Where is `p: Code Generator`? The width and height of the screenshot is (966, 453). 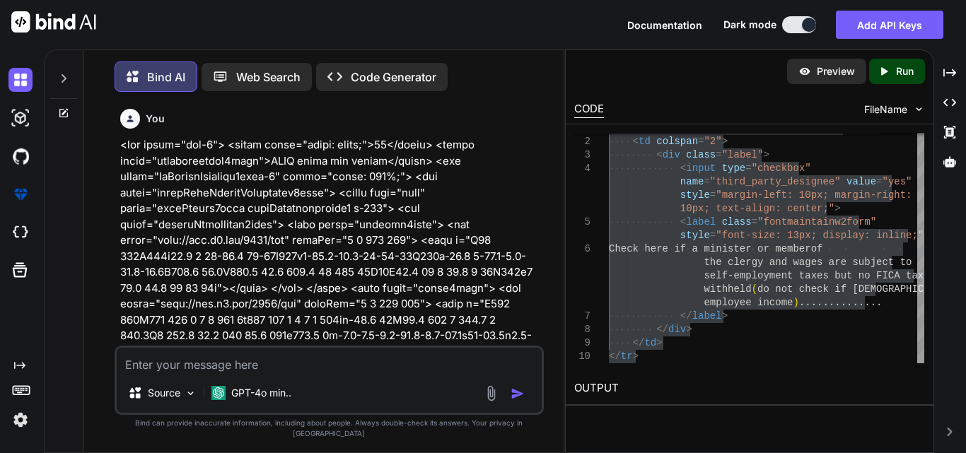 p: Code Generator is located at coordinates (393, 77).